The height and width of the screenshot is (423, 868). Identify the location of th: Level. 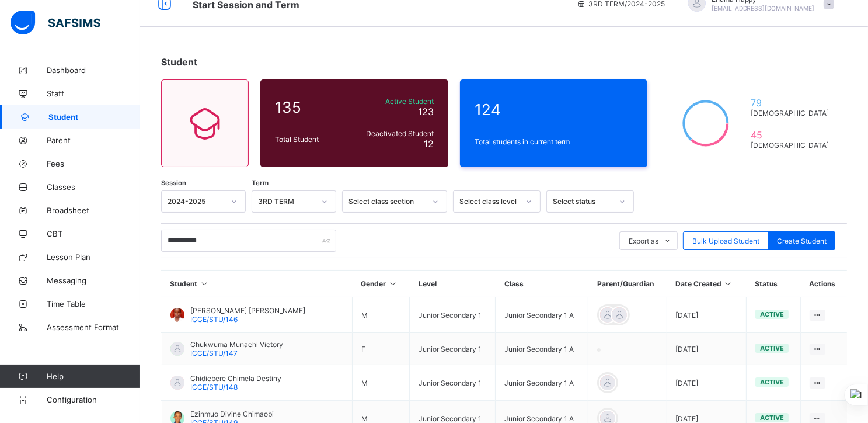
(452, 284).